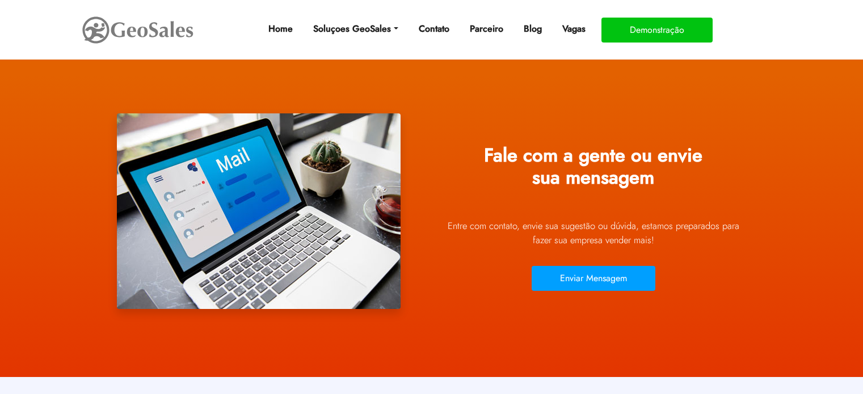 Image resolution: width=863 pixels, height=394 pixels. Describe the element at coordinates (486, 29) in the screenshot. I see `a: Parceiro` at that location.